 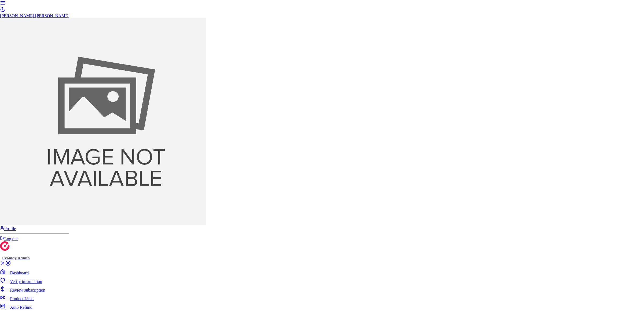 I want to click on span: Dashboard, so click(x=19, y=273).